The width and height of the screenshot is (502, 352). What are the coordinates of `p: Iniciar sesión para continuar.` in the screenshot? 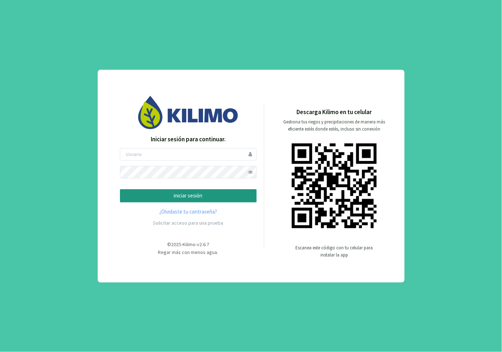 It's located at (188, 140).